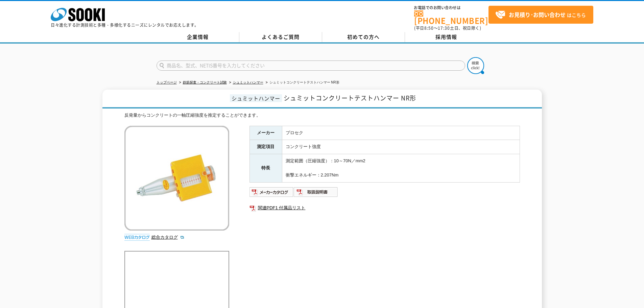  Describe the element at coordinates (302, 82) in the screenshot. I see `li: シュミットコンクリートテストハンマー NR形` at that location.